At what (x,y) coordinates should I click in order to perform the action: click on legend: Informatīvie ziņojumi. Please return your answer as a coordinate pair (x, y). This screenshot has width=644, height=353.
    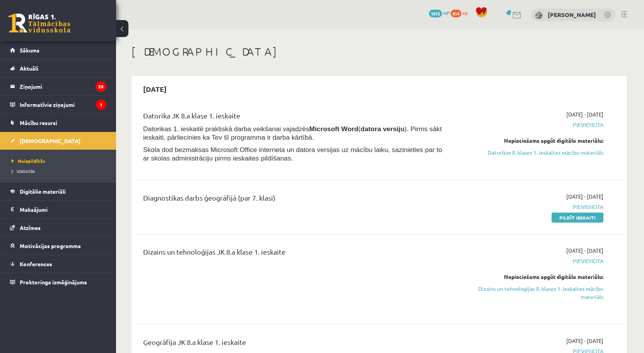
    Looking at the image, I should click on (63, 105).